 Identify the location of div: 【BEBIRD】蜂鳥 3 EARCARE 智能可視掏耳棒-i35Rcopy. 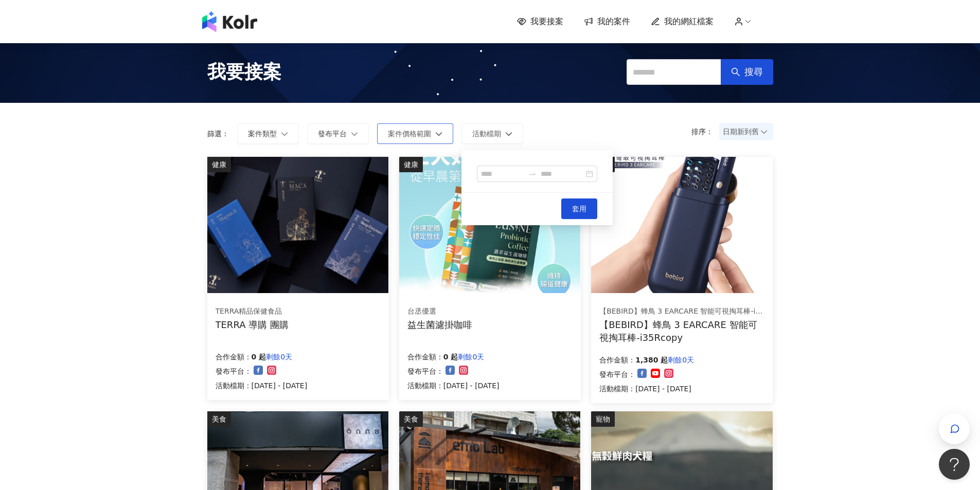
(681, 331).